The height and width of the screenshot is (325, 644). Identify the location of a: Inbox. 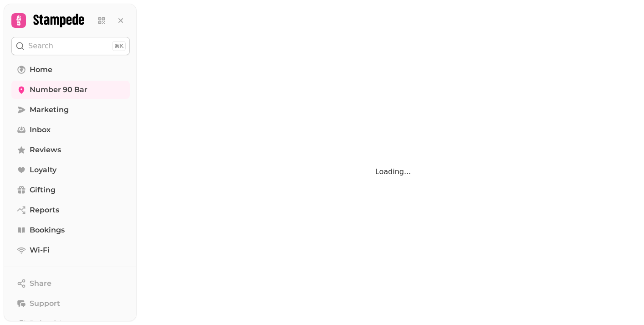
(71, 130).